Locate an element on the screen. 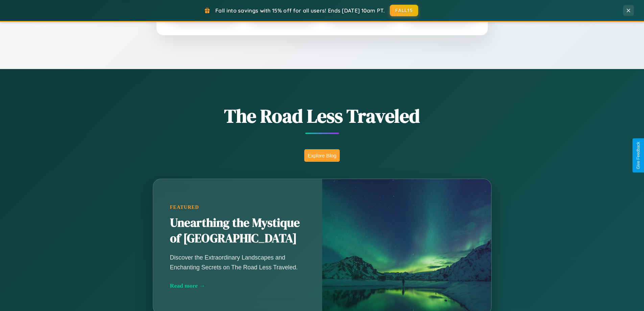 The height and width of the screenshot is (311, 644). p: Discover the Extraordinary Landscapes and Enchanting Secrets on The Road Less Traveled. is located at coordinates (238, 262).